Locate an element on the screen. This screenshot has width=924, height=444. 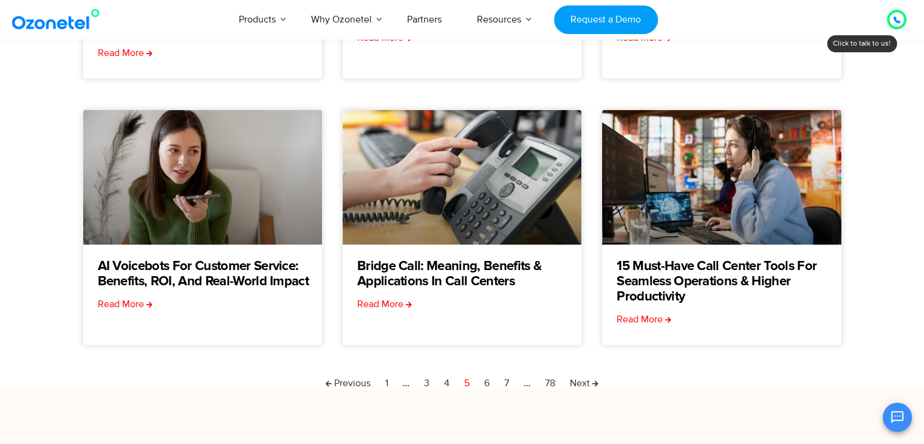
span: 5 is located at coordinates (467, 383).